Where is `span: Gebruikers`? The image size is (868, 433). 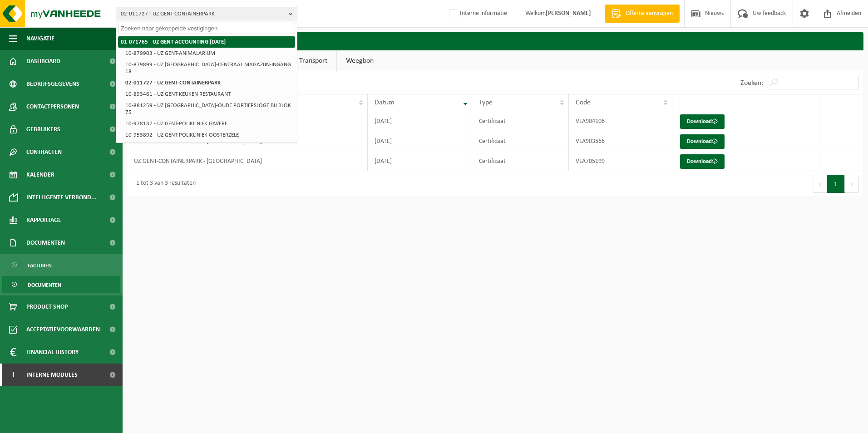 span: Gebruikers is located at coordinates (43, 130).